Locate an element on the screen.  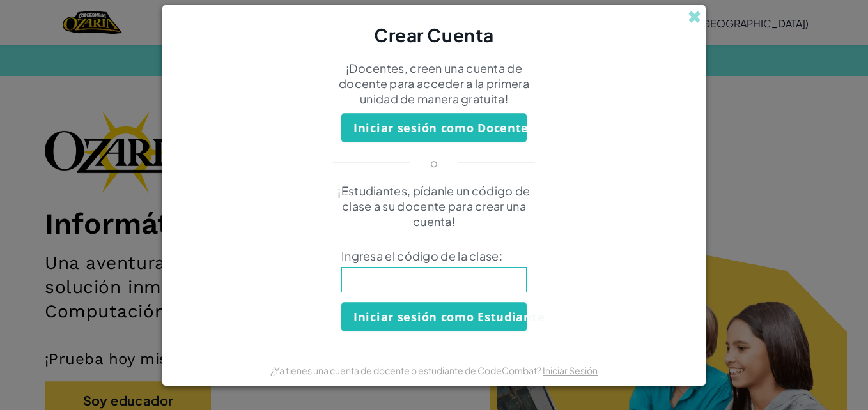
button: Iniciar sesión como Estudiante is located at coordinates (434, 317).